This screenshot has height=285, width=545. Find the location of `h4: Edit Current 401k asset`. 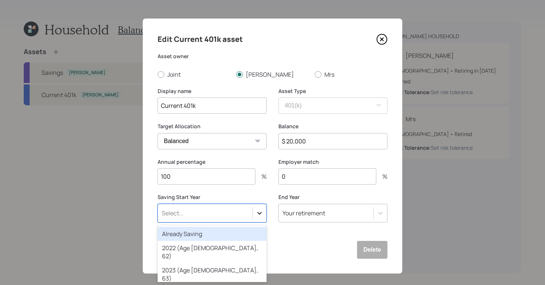

h4: Edit Current 401k asset is located at coordinates (200, 39).